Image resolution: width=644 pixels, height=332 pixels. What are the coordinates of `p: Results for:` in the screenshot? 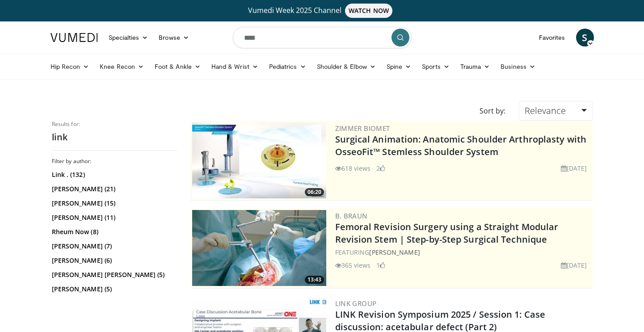 It's located at (114, 124).